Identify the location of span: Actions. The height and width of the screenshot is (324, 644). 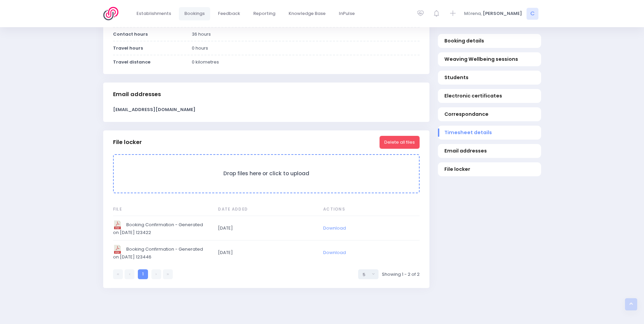
(371, 209).